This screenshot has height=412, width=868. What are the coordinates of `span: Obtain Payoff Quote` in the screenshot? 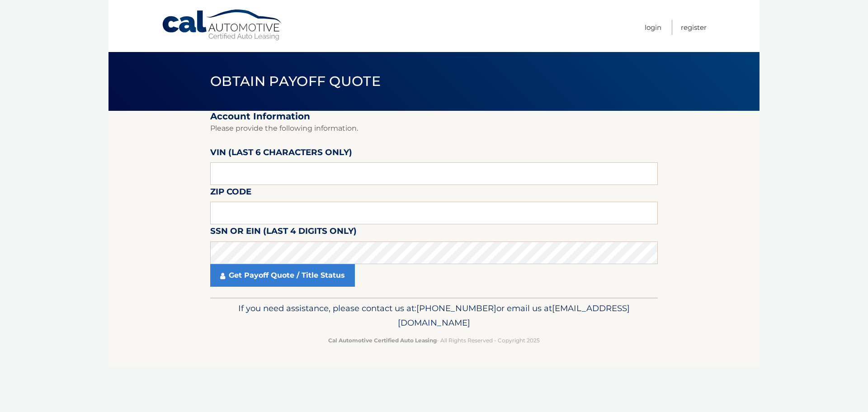 It's located at (295, 81).